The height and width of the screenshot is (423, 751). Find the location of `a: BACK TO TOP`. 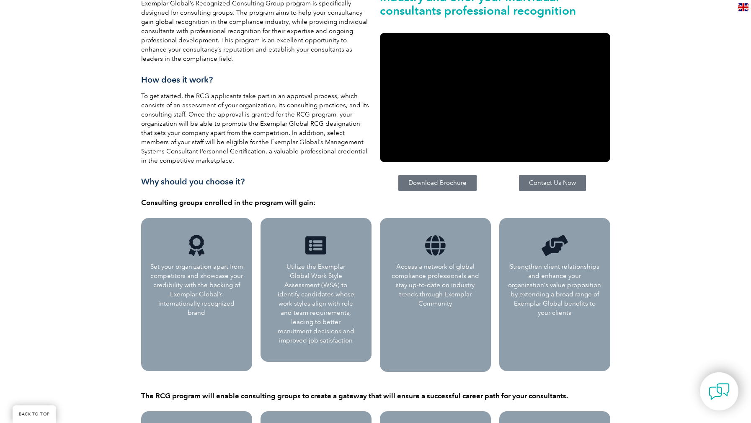

a: BACK TO TOP is located at coordinates (34, 414).